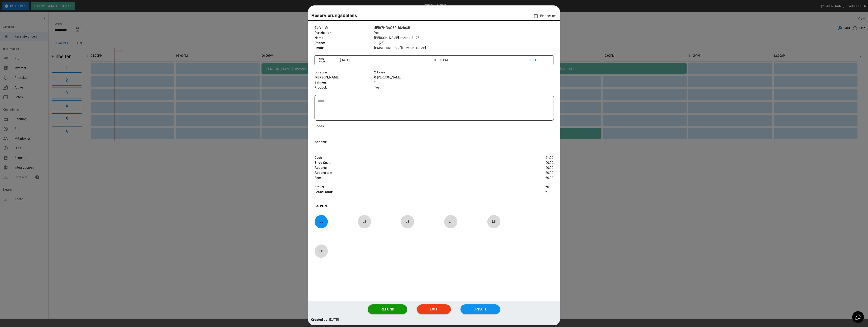  I want to click on p: Name :, so click(344, 38).